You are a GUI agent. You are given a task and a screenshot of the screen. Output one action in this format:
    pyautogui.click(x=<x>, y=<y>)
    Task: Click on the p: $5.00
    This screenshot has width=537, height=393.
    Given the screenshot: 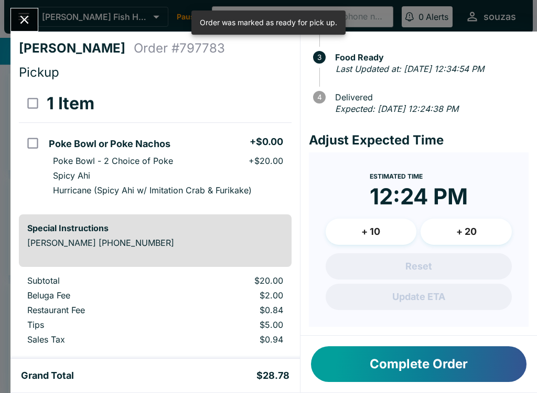 What is the action you would take?
    pyautogui.click(x=231, y=324)
    